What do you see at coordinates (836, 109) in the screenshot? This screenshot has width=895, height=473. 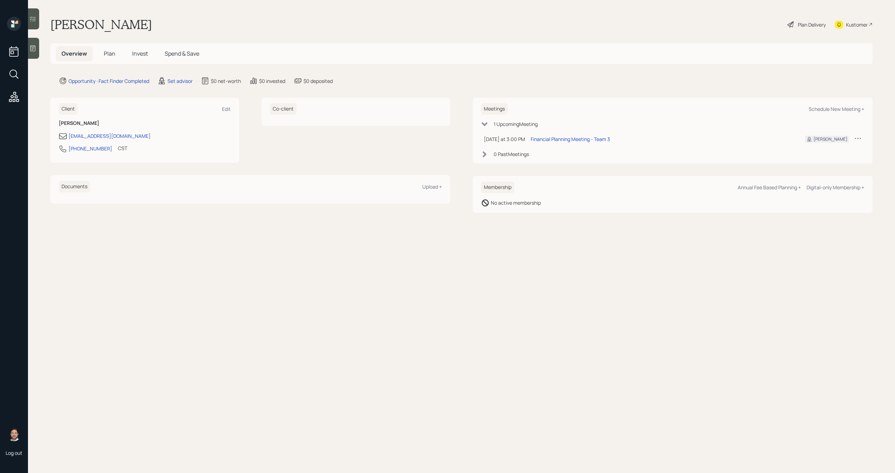 I see `div: Schedule New Meeting +` at bounding box center [836, 109].